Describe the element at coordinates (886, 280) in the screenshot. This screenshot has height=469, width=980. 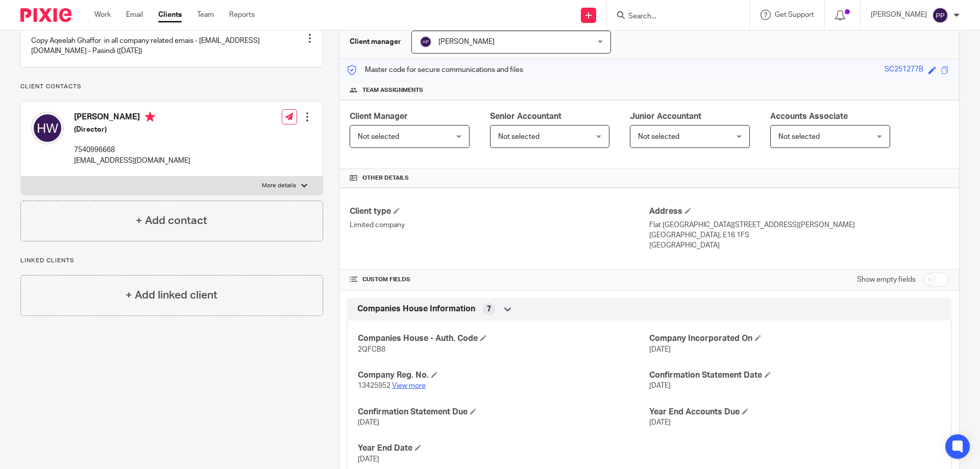
I see `label: Show empty fields` at that location.